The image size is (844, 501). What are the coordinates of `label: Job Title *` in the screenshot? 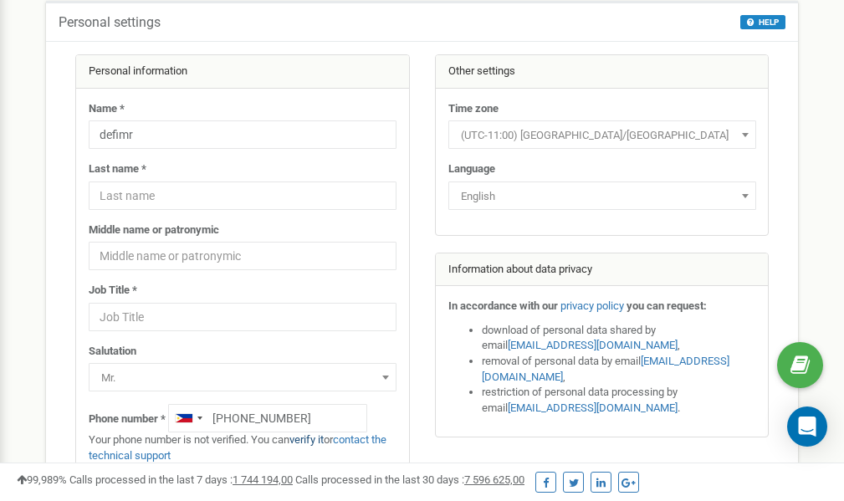 It's located at (113, 290).